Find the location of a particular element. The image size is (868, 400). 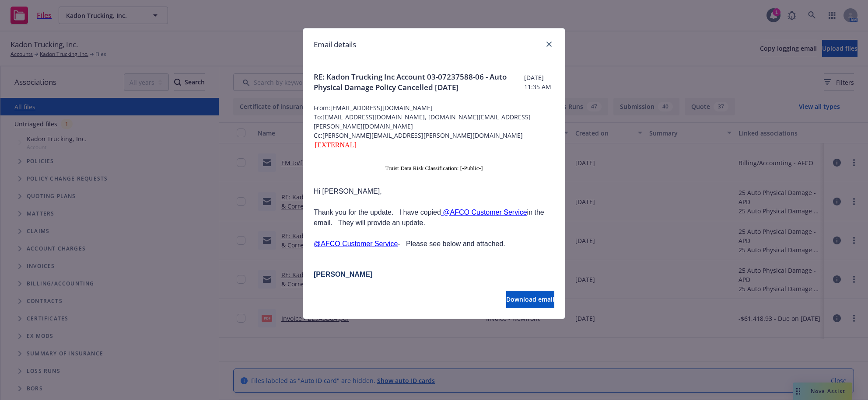

button: Download email is located at coordinates (530, 300).